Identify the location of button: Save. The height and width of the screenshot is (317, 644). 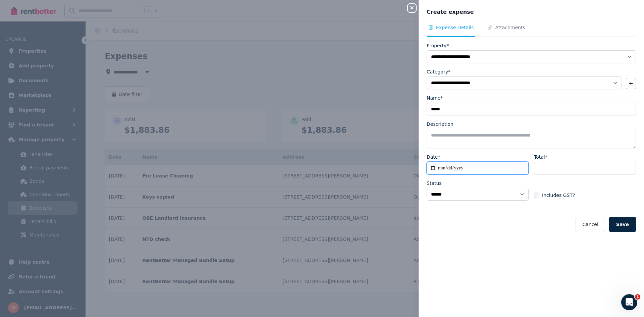
(622, 225).